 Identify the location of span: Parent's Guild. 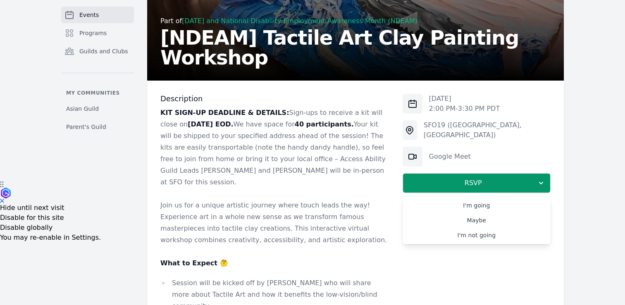
(86, 127).